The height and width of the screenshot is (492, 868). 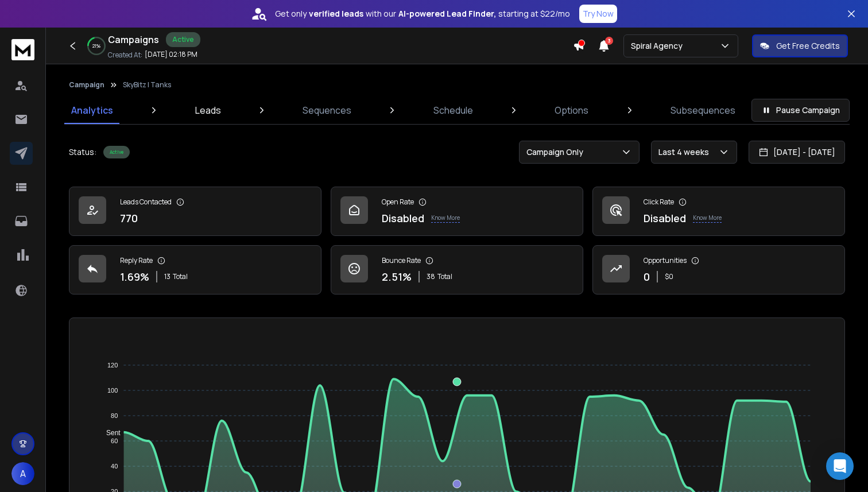 What do you see at coordinates (659, 202) in the screenshot?
I see `p: Click Rate` at bounding box center [659, 202].